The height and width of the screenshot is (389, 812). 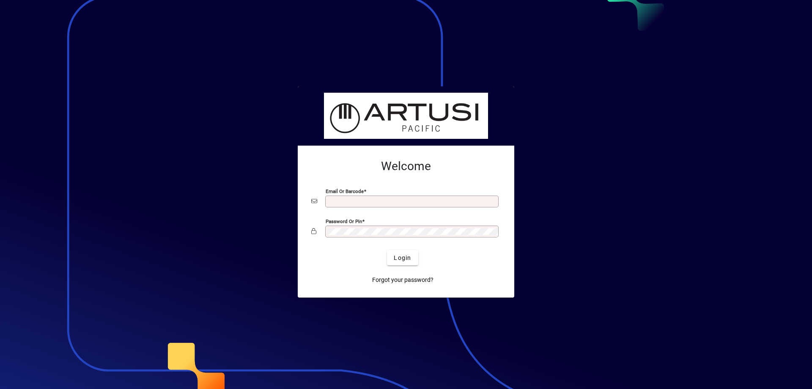 I want to click on mat-label: Email or Barcode, so click(x=345, y=191).